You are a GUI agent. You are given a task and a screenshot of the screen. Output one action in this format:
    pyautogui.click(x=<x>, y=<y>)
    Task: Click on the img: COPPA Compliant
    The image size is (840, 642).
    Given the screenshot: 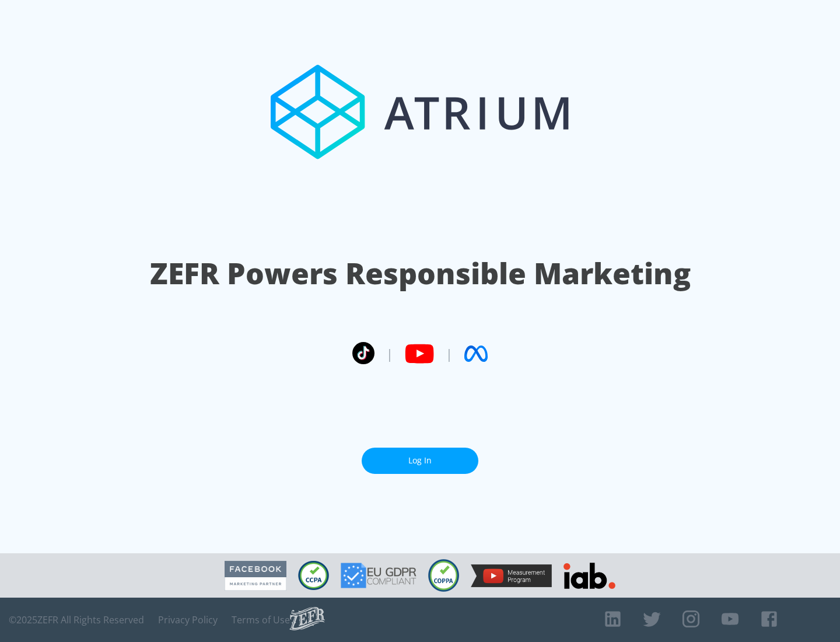 What is the action you would take?
    pyautogui.click(x=443, y=575)
    